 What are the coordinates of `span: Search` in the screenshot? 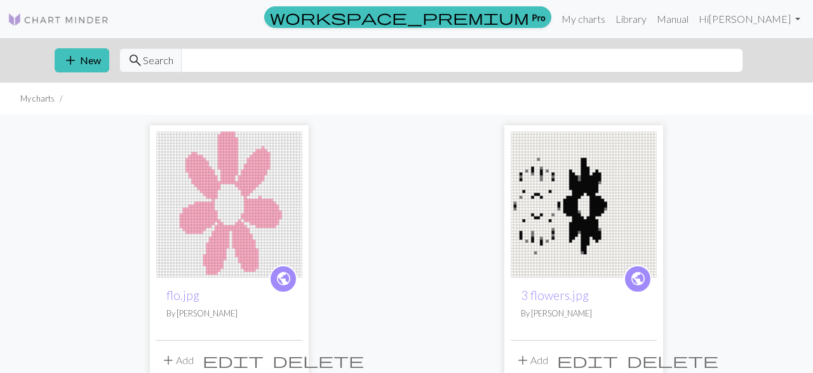 It's located at (158, 60).